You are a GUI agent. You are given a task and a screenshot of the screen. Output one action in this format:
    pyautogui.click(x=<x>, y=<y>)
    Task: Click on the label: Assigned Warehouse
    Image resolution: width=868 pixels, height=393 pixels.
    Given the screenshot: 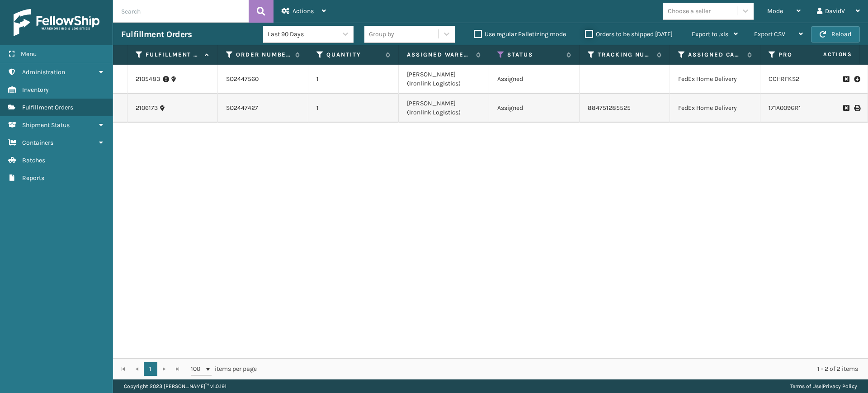 What is the action you would take?
    pyautogui.click(x=439, y=54)
    